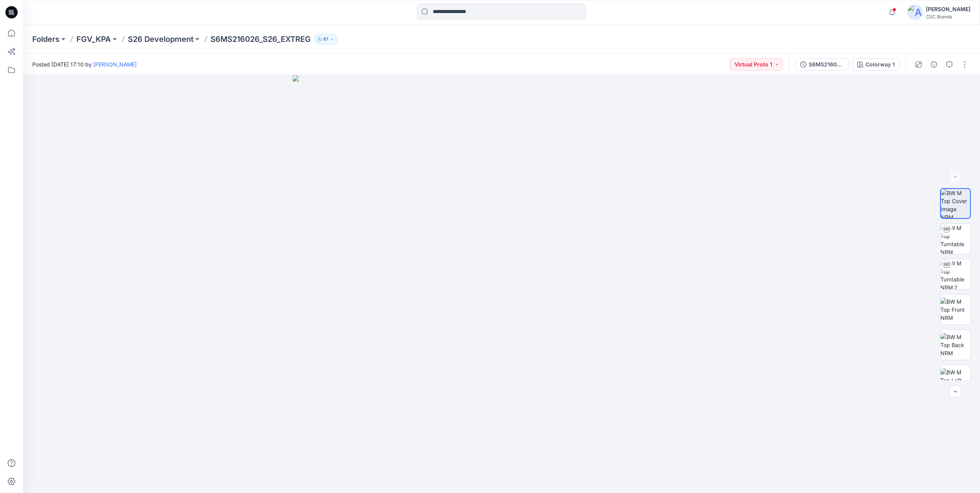 This screenshot has width=980, height=493. I want to click on img: BW M Top Turntable NRM, so click(956, 239).